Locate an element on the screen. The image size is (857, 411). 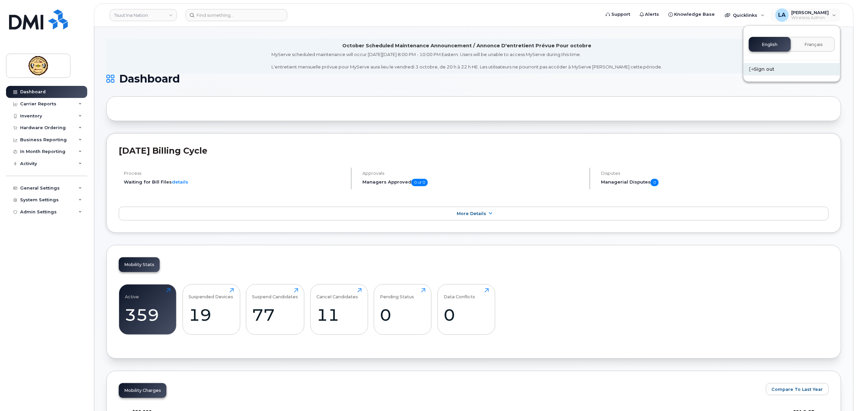
div: 19 is located at coordinates (211, 315).